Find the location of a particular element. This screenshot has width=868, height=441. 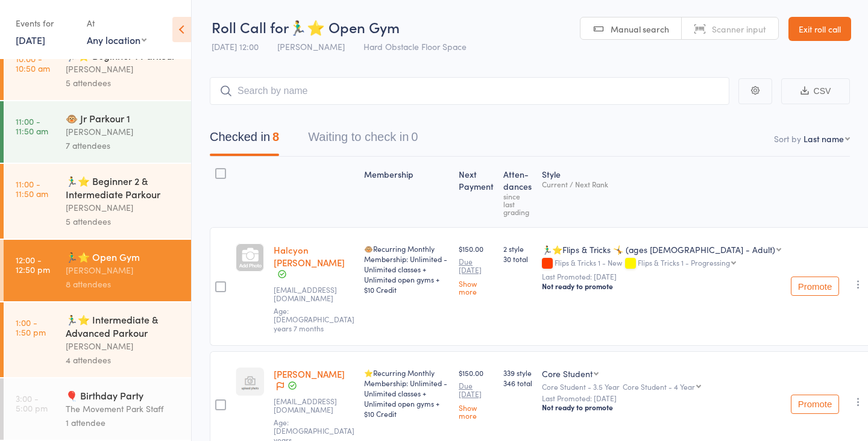

div: since last grading is located at coordinates (518, 203).